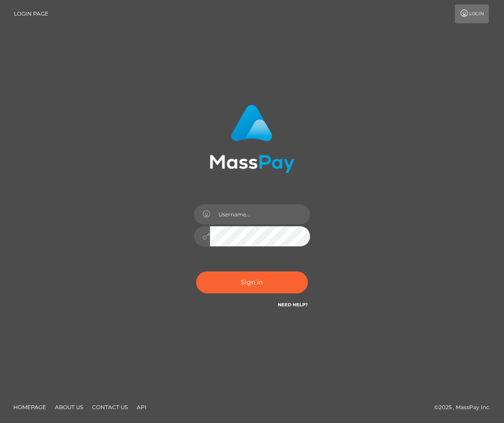  What do you see at coordinates (30, 407) in the screenshot?
I see `a: Homepage` at bounding box center [30, 407].